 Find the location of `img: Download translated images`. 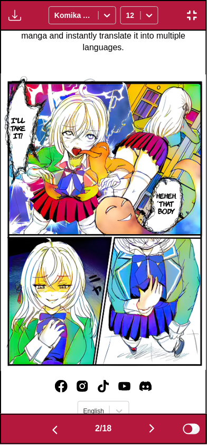

img: Download translated images is located at coordinates (15, 15).